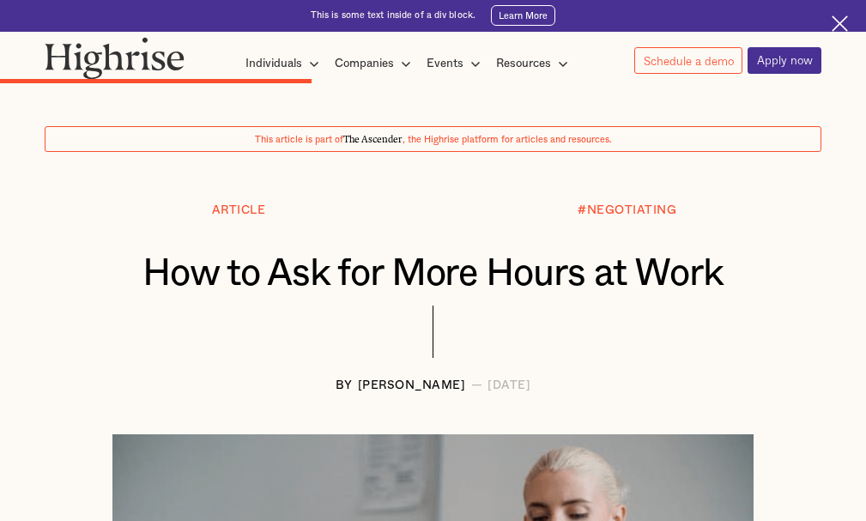 This screenshot has width=866, height=521. I want to click on h1: How to Ask for More Hours at Work, so click(434, 275).